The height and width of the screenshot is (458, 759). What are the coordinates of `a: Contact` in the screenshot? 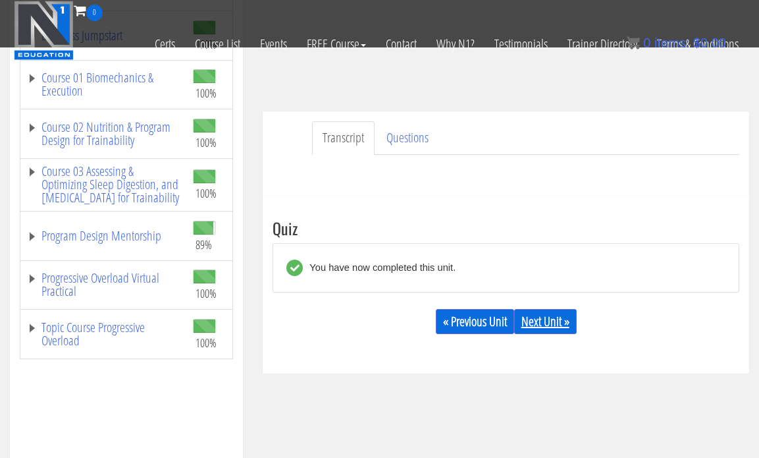 It's located at (401, 44).